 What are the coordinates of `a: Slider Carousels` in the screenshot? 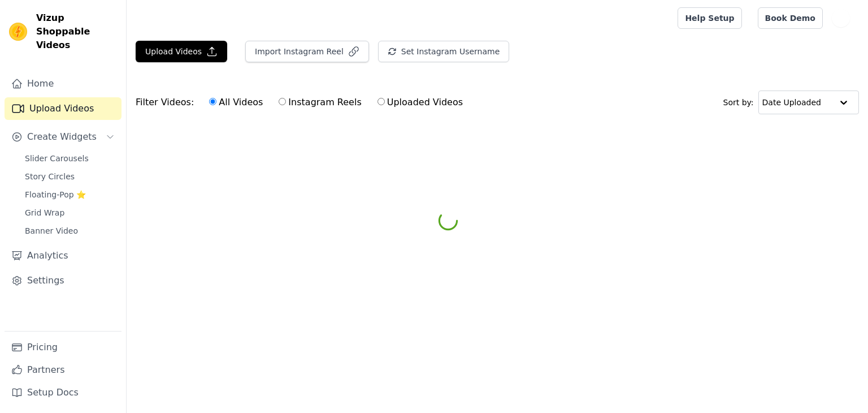 It's located at (69, 158).